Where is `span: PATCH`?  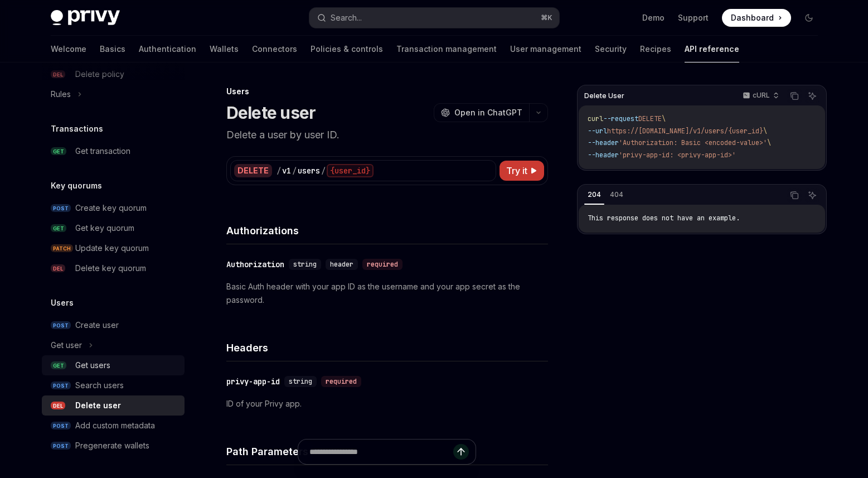 span: PATCH is located at coordinates (62, 248).